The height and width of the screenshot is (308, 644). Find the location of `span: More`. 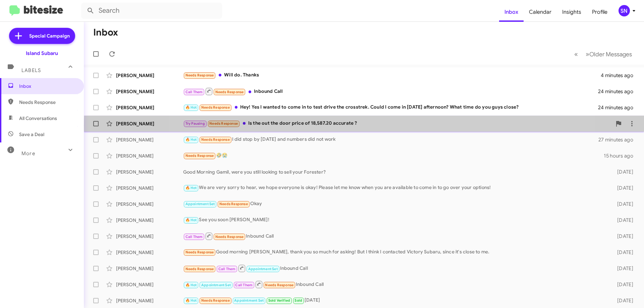

span: More is located at coordinates (28, 154).